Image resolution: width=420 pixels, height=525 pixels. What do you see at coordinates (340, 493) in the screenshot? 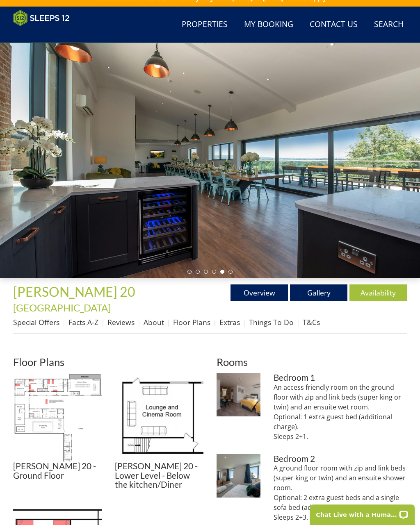
I see `p: A ground floor room with zip and link beds (super king or twin) and an ensuite shower room. Optio...` at bounding box center [340, 493].